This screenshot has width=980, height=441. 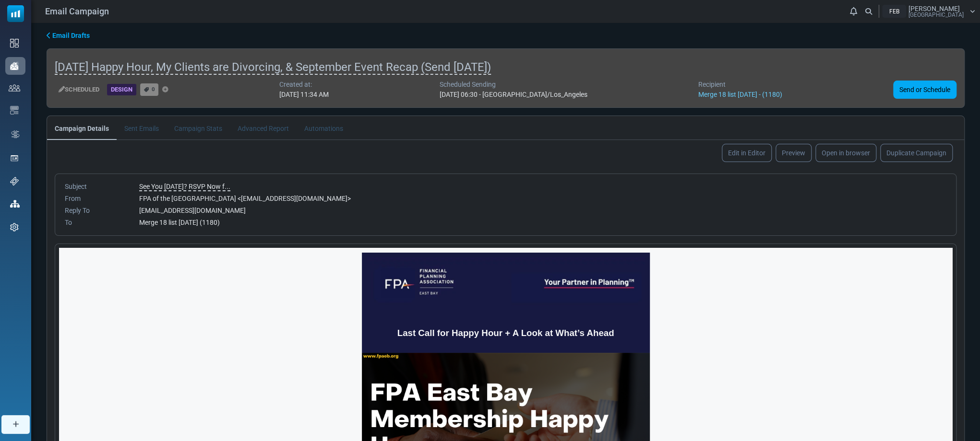 I want to click on div: FEB, so click(x=894, y=11).